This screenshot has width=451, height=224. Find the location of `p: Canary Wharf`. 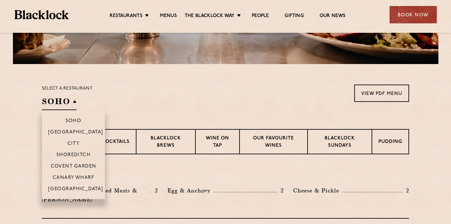

p: Canary Wharf is located at coordinates (73, 178).